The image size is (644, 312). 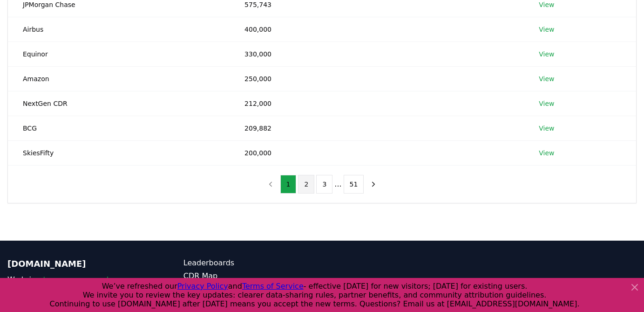 What do you see at coordinates (252, 275) in the screenshot?
I see `a: CDR Map` at bounding box center [252, 275].